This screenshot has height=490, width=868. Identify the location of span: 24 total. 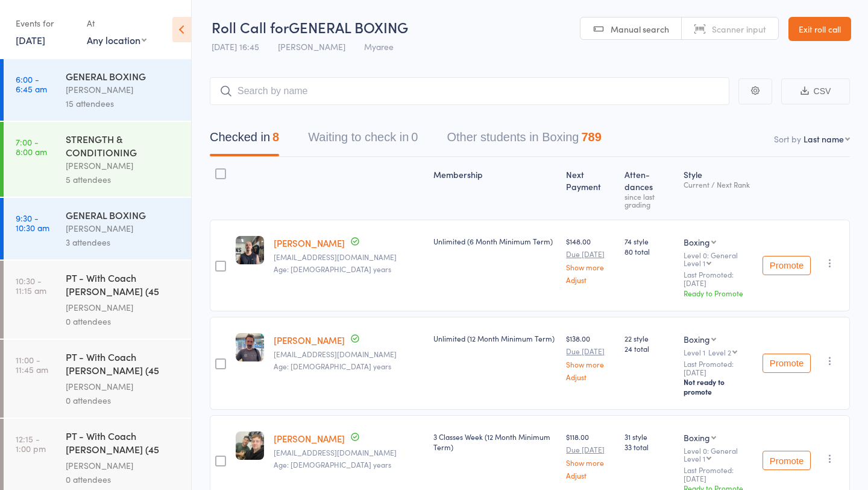
(649, 348).